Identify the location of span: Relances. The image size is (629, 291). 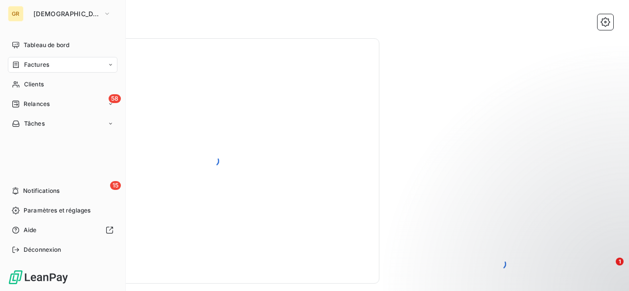
(36, 104).